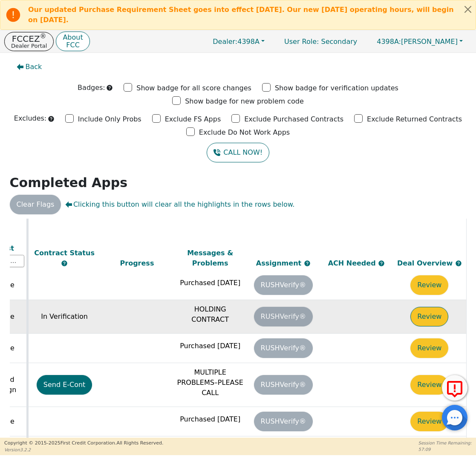 The width and height of the screenshot is (476, 456). I want to click on p: Secondary, so click(320, 42).